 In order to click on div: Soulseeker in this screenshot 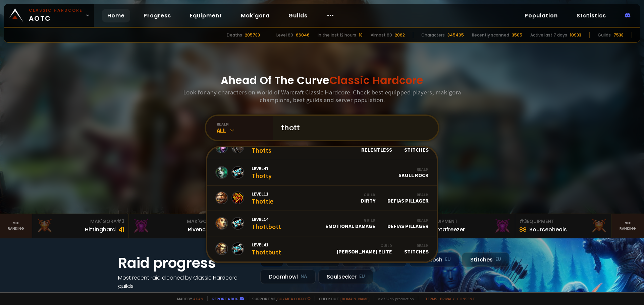, I will do `click(346, 277)`.